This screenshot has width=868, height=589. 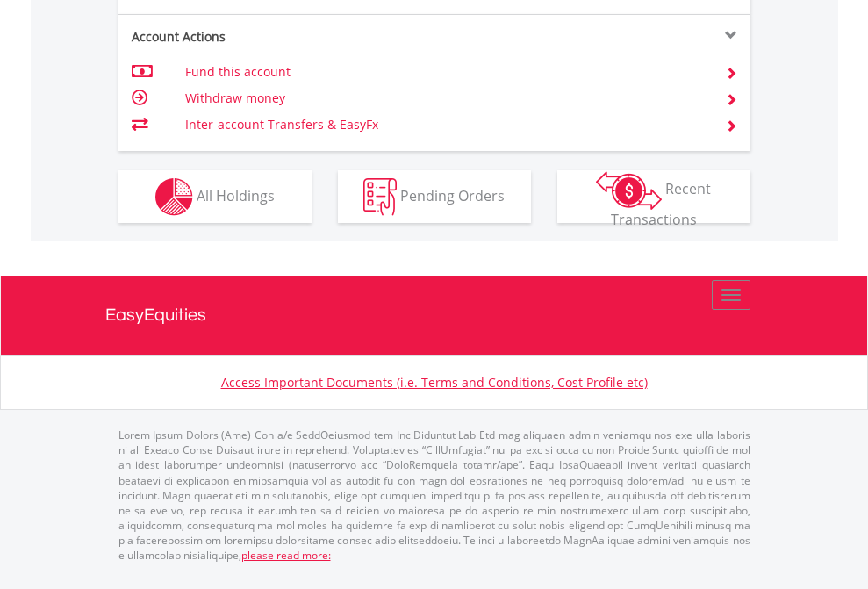 What do you see at coordinates (215, 197) in the screenshot?
I see `button: All Holdings` at bounding box center [215, 197].